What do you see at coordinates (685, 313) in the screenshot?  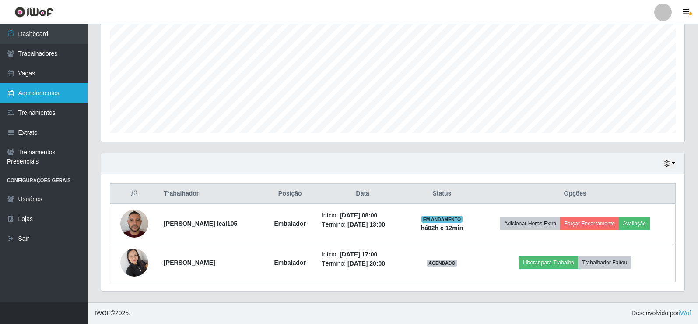 I see `a: iWof` at bounding box center [685, 313].